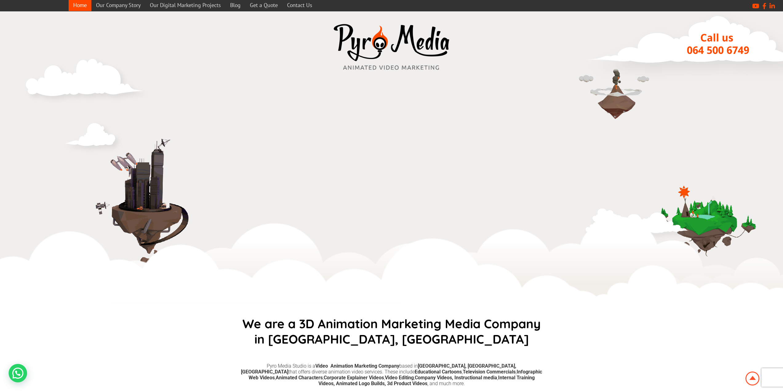 This screenshot has height=391, width=783. What do you see at coordinates (638, 224) in the screenshot?
I see `img: explainer videos` at bounding box center [638, 224].